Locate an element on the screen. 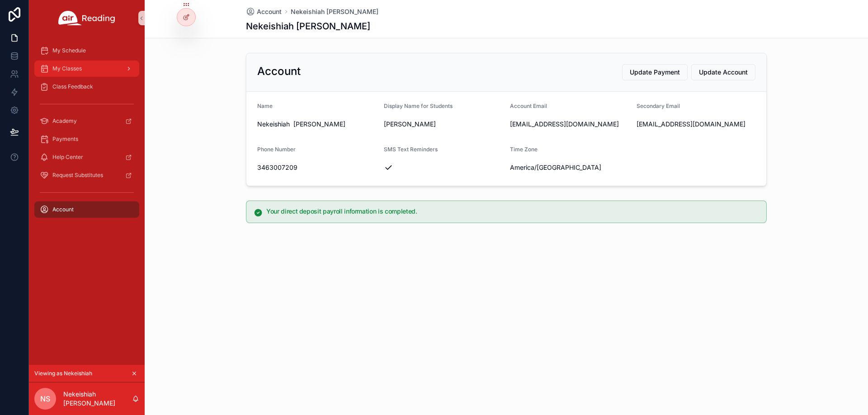  span: Display Name for Students is located at coordinates (418, 105).